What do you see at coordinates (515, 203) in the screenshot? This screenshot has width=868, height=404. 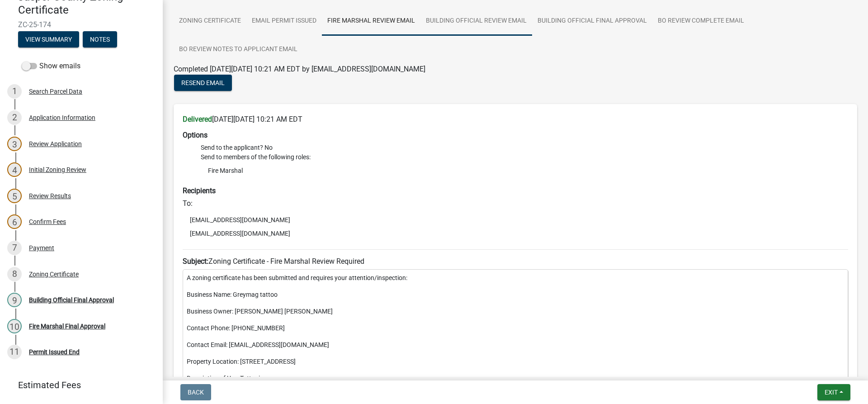 I see `h6: To:` at bounding box center [515, 203].